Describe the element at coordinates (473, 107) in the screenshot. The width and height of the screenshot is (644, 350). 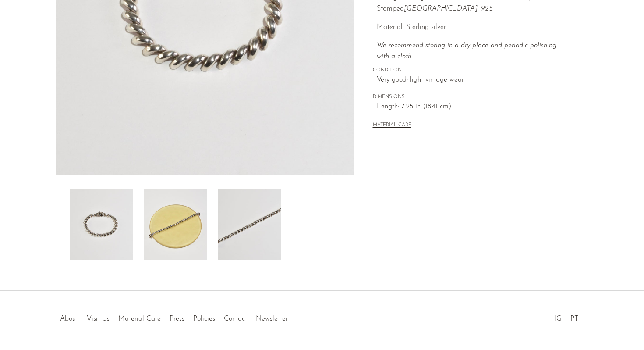
I see `span: Length: 7.25 in (18.41 cm)` at that location.